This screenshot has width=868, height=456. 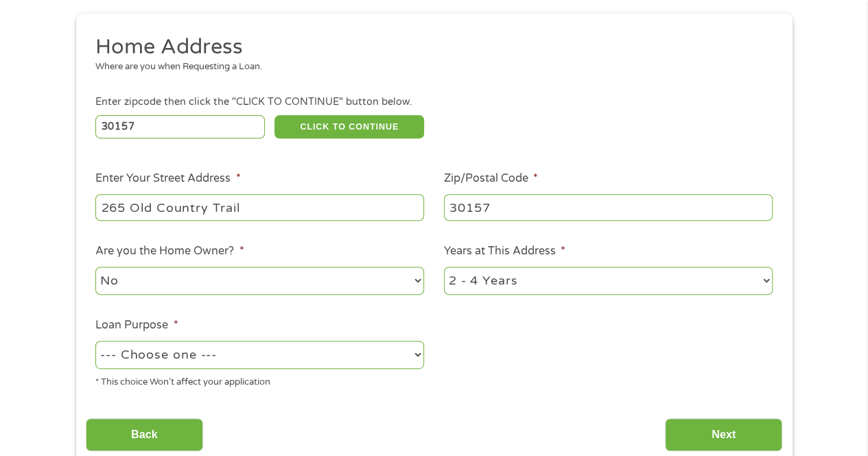 What do you see at coordinates (429, 48) in the screenshot?
I see `h2: Home Address` at bounding box center [429, 48].